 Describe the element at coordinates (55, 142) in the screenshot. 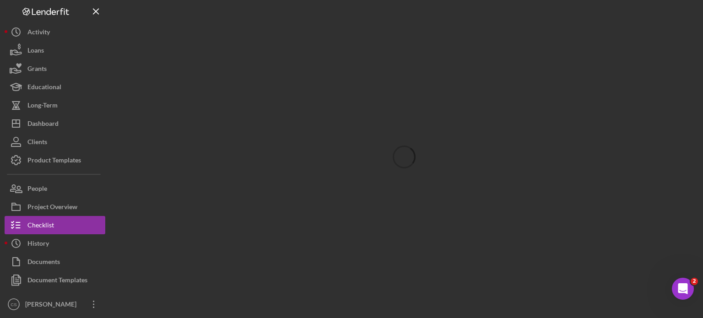

I see `a: Clients` at that location.